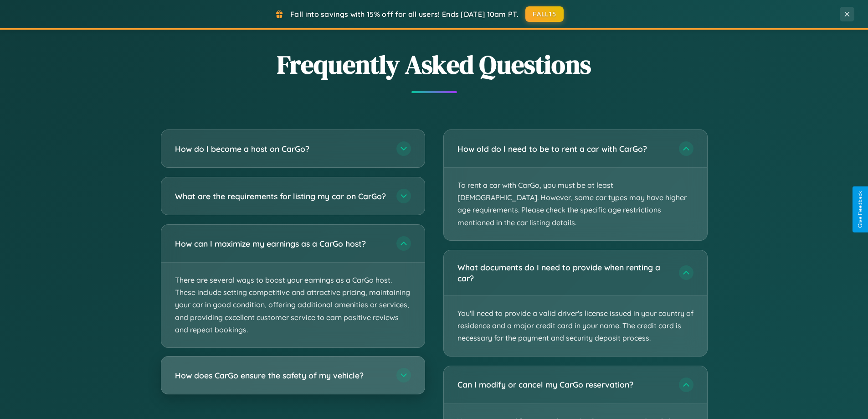 The image size is (868, 419). I want to click on h3: How does CarGo ensure the safety of my vehicle?, so click(281, 375).